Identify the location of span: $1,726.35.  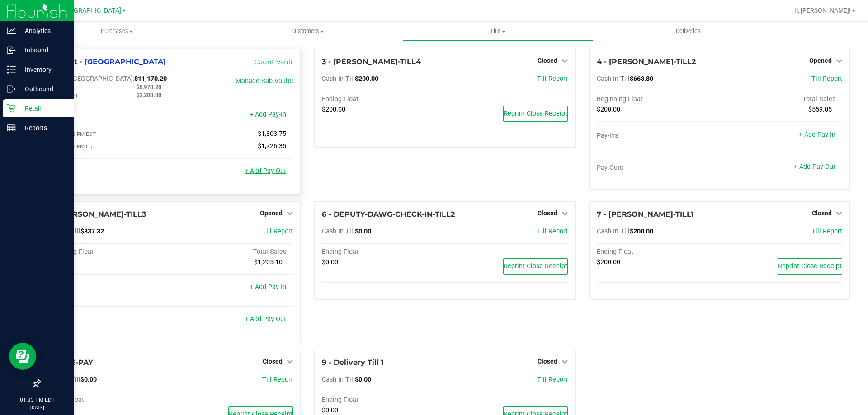
(271, 146).